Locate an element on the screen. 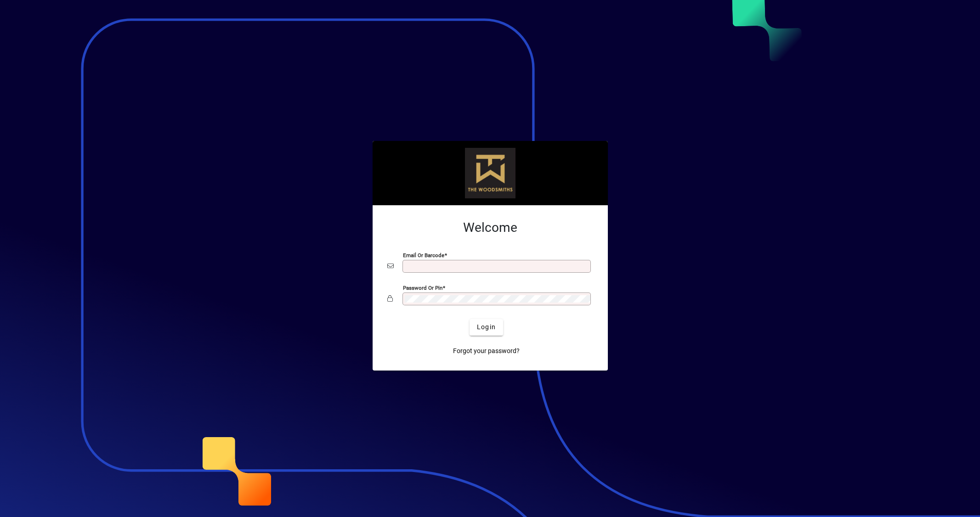 The width and height of the screenshot is (980, 517). mat-label: Email or Barcode is located at coordinates (423, 255).